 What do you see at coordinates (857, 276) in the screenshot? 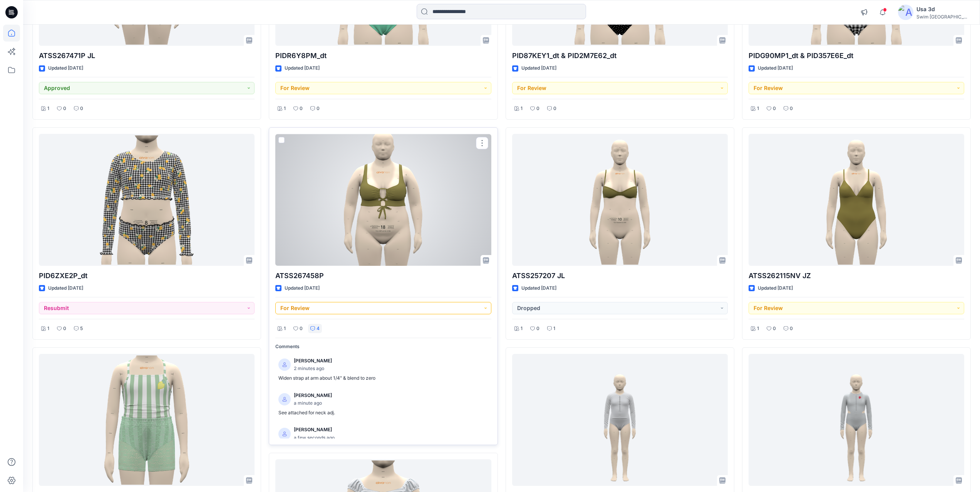
I see `p: ATSS262115NV JZ` at bounding box center [857, 276].